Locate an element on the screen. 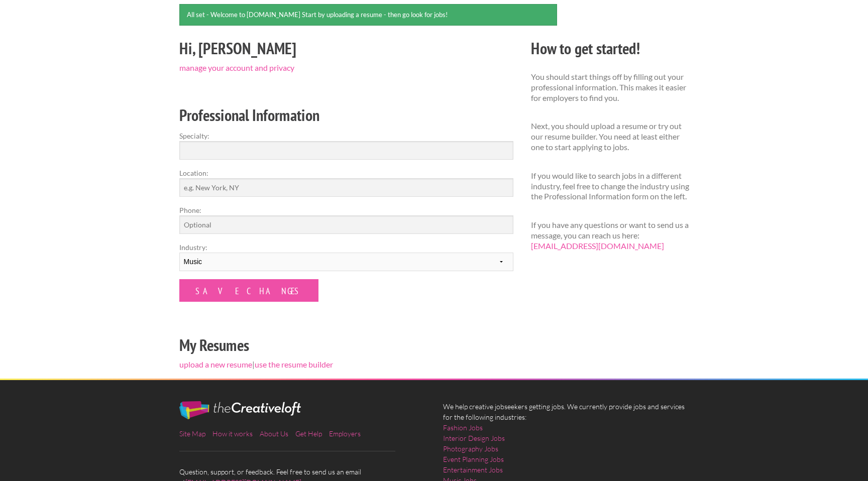  a: Fashion Jobs is located at coordinates (463, 427).